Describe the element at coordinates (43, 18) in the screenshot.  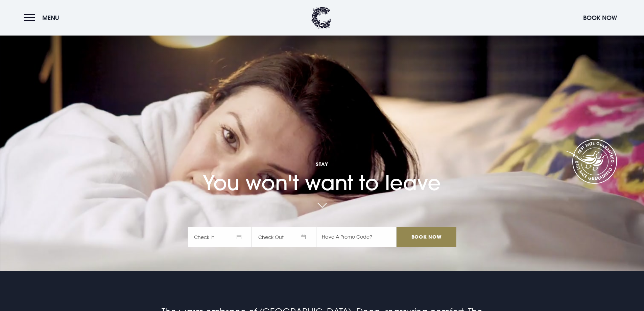
I see `button: Menu` at that location.